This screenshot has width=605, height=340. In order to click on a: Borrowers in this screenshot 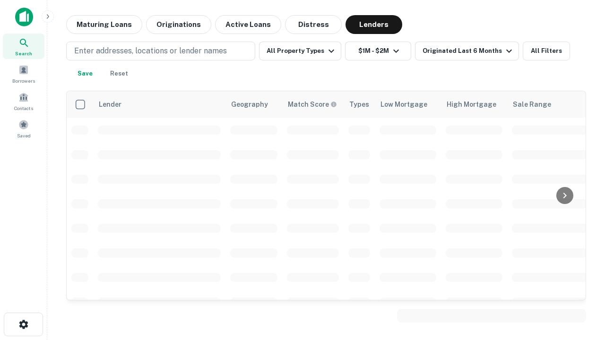, I will do `click(24, 74)`.